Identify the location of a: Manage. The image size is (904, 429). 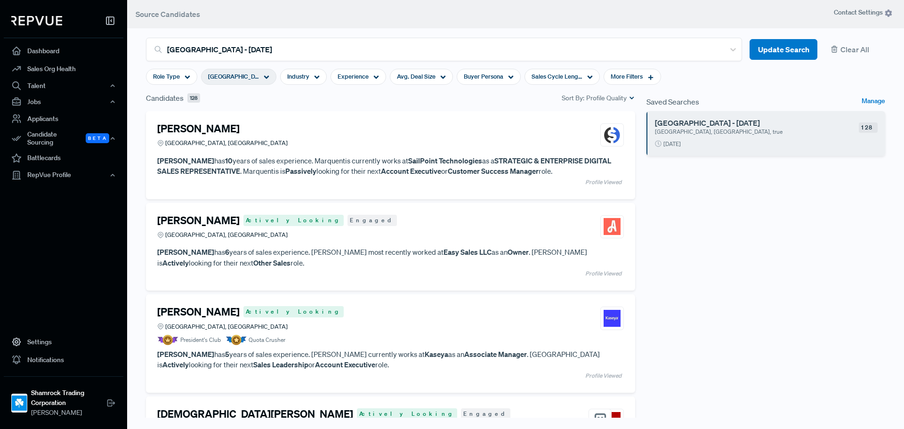
(874, 102).